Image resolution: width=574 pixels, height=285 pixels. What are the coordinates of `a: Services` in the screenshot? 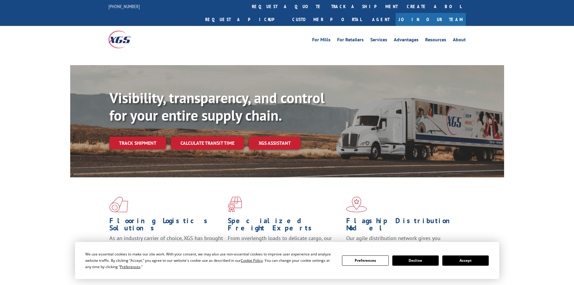 It's located at (379, 41).